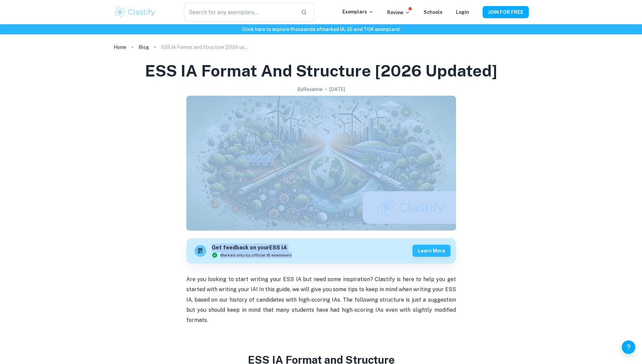  Describe the element at coordinates (628, 347) in the screenshot. I see `button: Help and Feedback` at that location.